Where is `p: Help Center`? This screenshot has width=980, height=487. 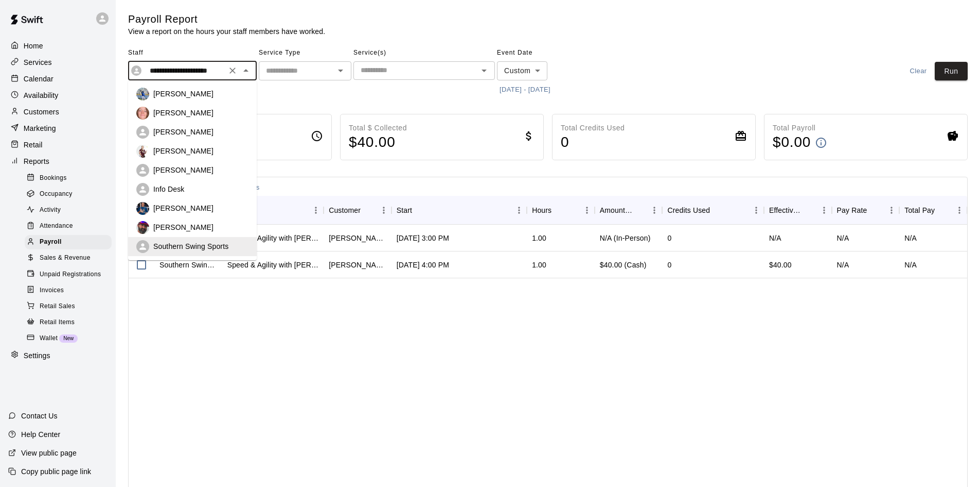 p: Help Center is located at coordinates (41, 434).